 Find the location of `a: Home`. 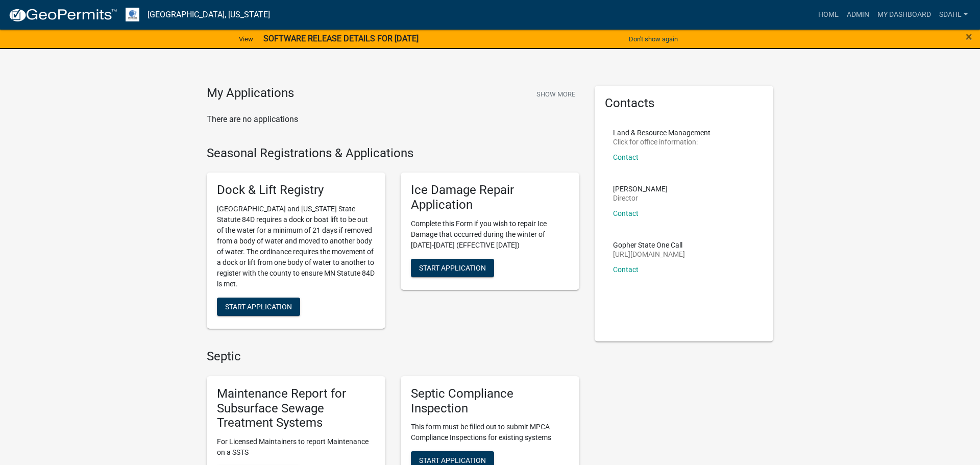

a: Home is located at coordinates (829, 14).